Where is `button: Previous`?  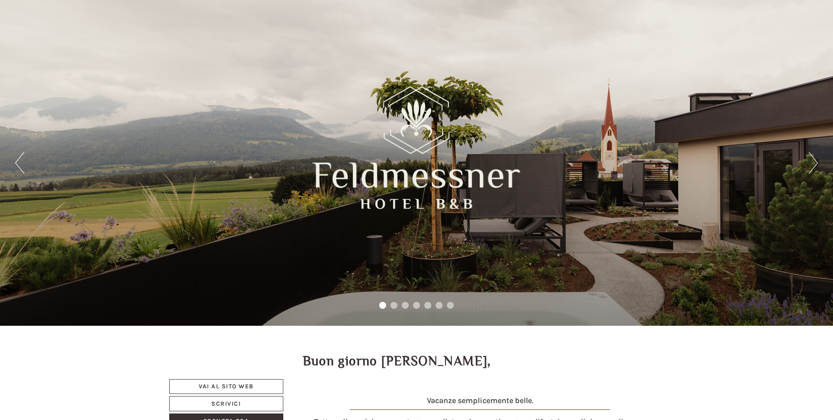
button: Previous is located at coordinates (20, 163).